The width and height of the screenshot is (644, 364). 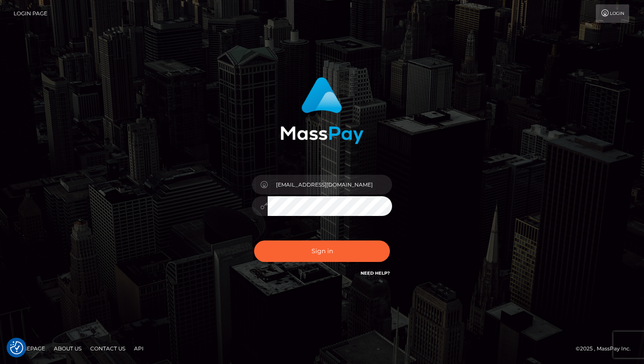 What do you see at coordinates (322, 110) in the screenshot?
I see `img: MassPay Login` at bounding box center [322, 110].